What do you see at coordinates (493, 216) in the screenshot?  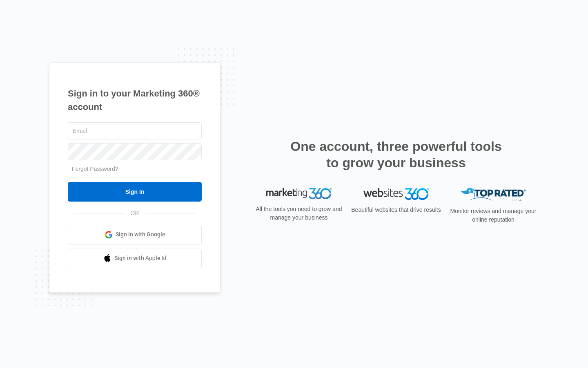 I see `p: Monitor reviews and manage your online reputation` at bounding box center [493, 216].